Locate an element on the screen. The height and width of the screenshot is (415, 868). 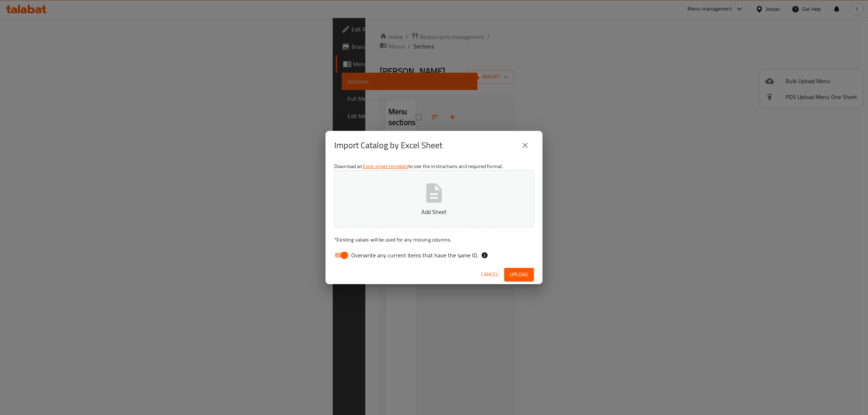
p: Existing values will be used for any missing columns. is located at coordinates (434, 240).